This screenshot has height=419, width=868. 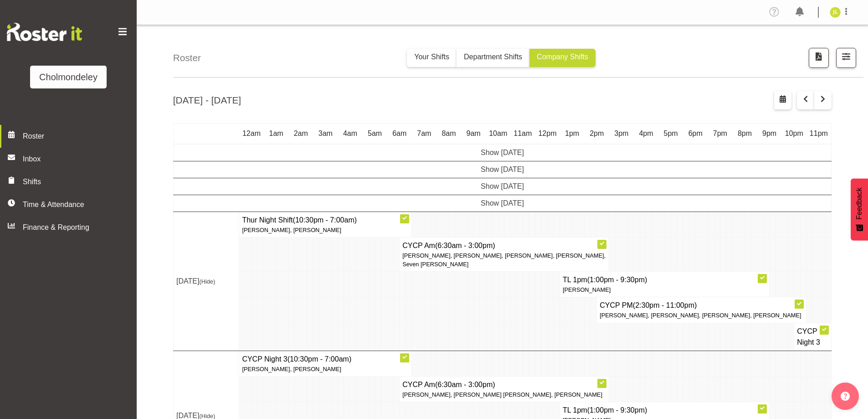 I want to click on span: (Hide), so click(x=207, y=281).